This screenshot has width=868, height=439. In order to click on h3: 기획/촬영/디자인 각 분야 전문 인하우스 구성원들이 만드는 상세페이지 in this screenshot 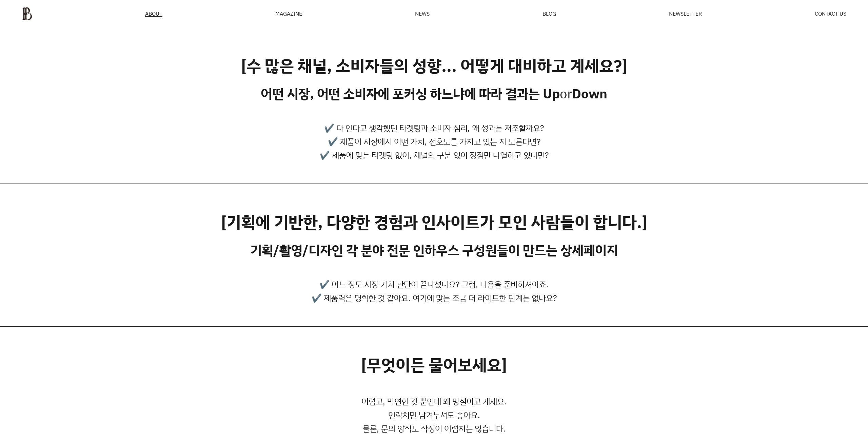, I will do `click(434, 250)`.